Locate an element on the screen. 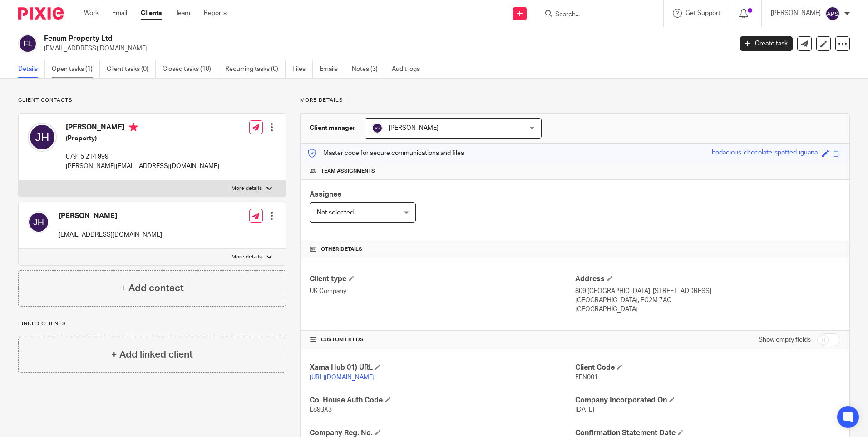 The width and height of the screenshot is (868, 437). p: Linked clients is located at coordinates (152, 324).